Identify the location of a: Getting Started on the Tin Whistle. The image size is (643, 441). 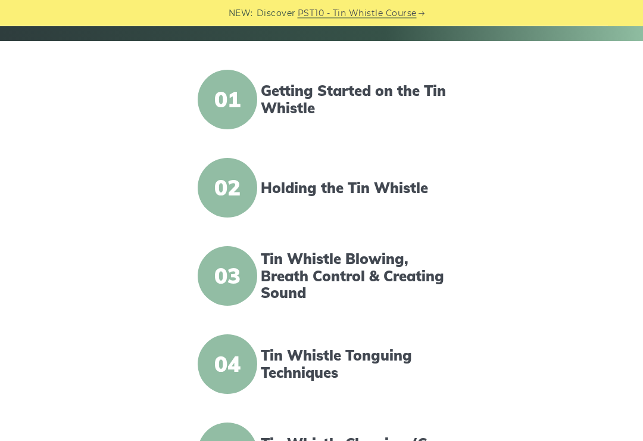
(356, 100).